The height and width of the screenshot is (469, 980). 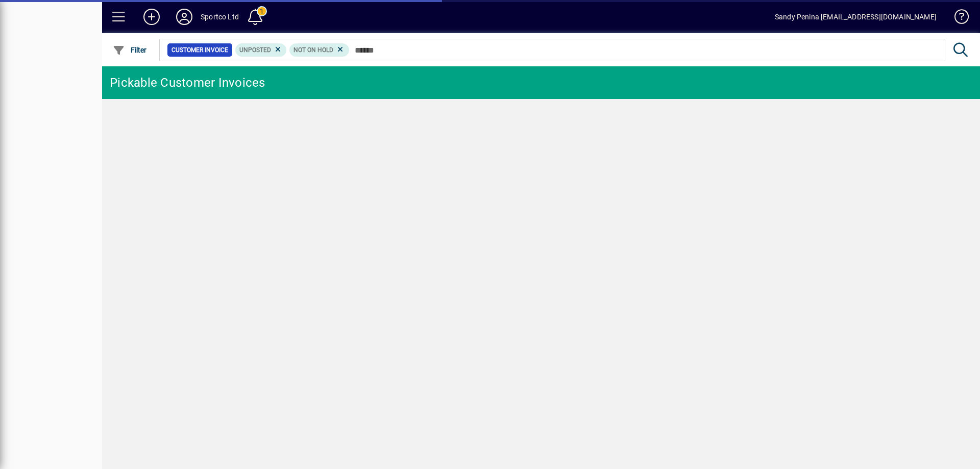 I want to click on button: Add, so click(x=151, y=17).